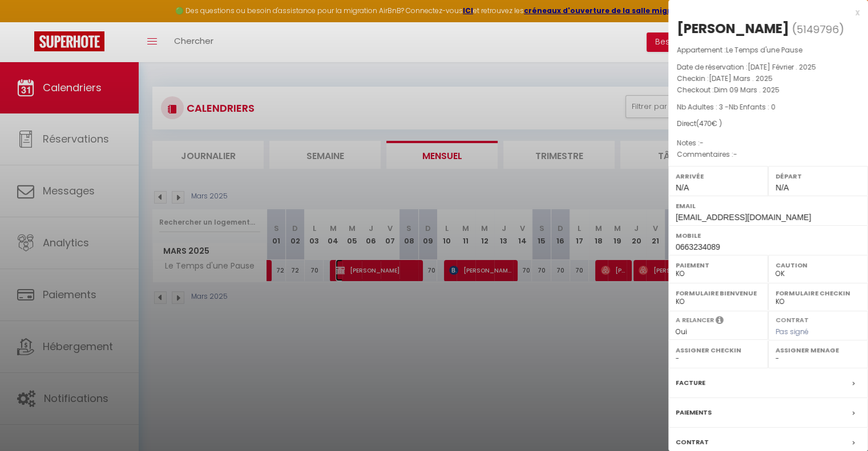  I want to click on label: Caution, so click(818, 265).